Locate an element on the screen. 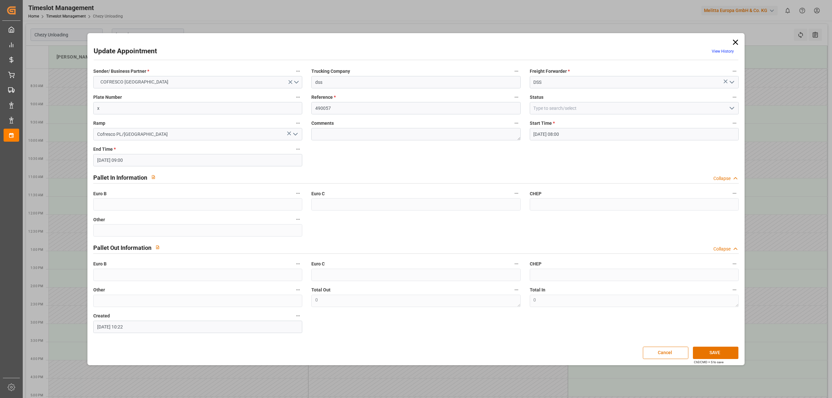 Image resolution: width=832 pixels, height=398 pixels. button: Ramp is located at coordinates (298, 123).